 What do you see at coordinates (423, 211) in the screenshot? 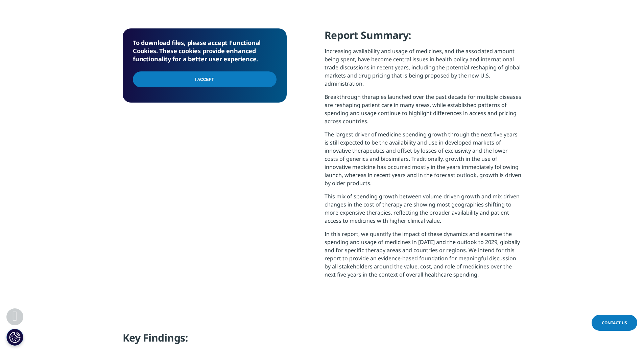
I see `p: This mix of spending growth between volume-driven growth and mix-driven changes in the cost of th...` at bounding box center [423, 211].